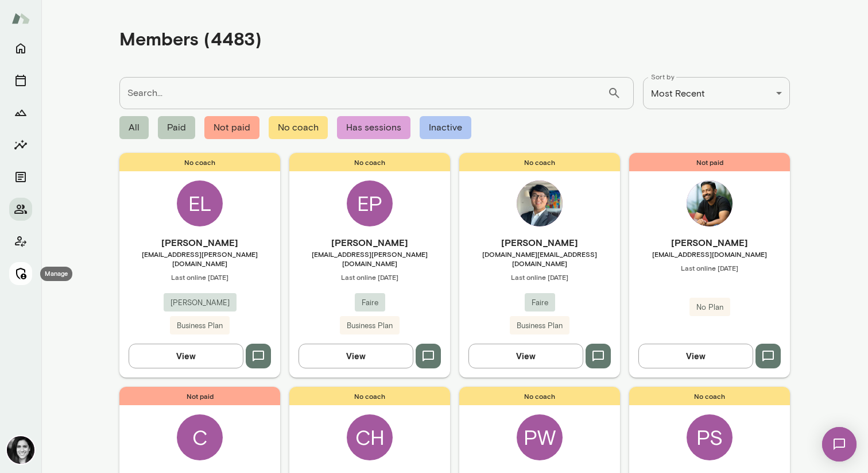 The height and width of the screenshot is (473, 868). Describe the element at coordinates (710, 437) in the screenshot. I see `div: PS` at that location.